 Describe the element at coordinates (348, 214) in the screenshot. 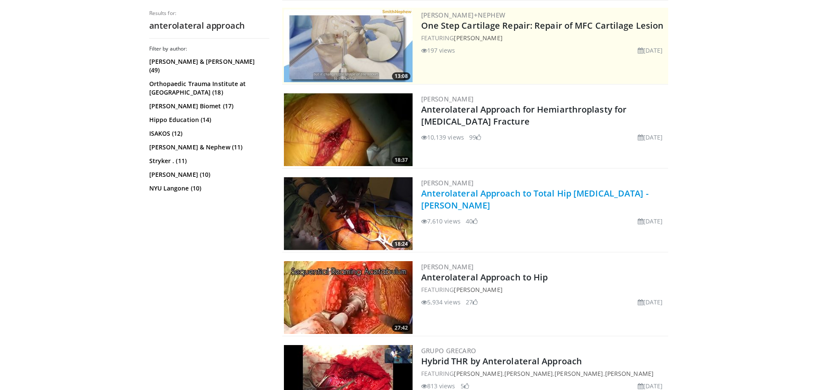

I see `a: 18:24` at that location.